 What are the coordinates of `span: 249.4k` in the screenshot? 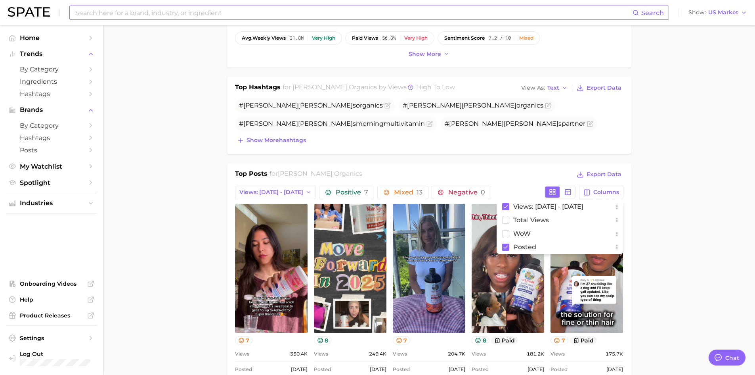 It's located at (378, 354).